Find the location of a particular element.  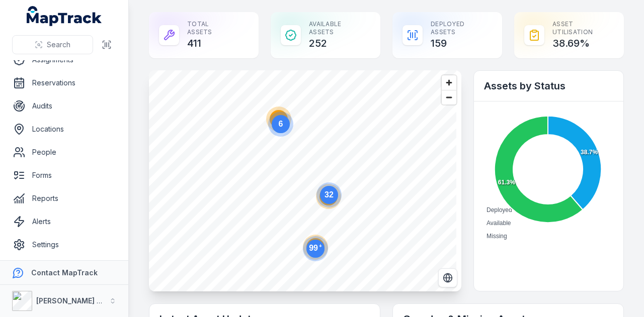

text: 6 is located at coordinates (281, 124).